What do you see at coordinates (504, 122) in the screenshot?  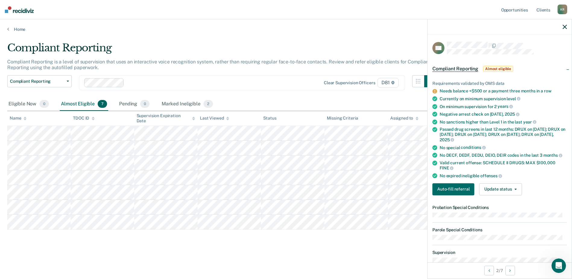 I see `div: No sanctions higher than Level 1 in the last` at bounding box center [504, 122].